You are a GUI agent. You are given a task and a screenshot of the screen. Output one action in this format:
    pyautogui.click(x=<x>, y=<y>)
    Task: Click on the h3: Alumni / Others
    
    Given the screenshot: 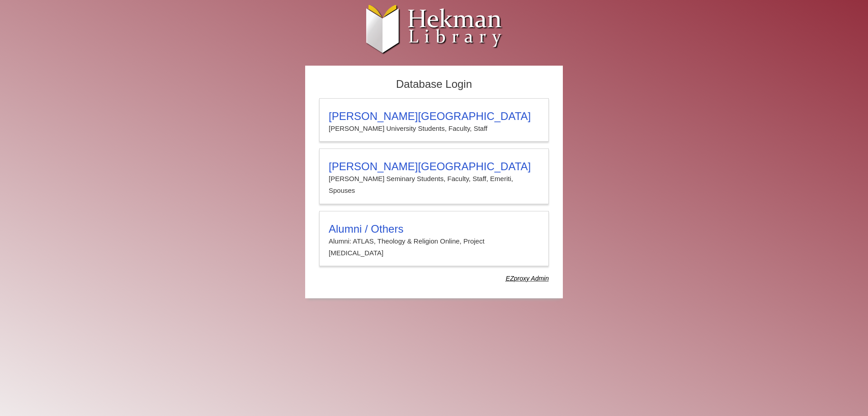 What is the action you would take?
    pyautogui.click(x=434, y=229)
    